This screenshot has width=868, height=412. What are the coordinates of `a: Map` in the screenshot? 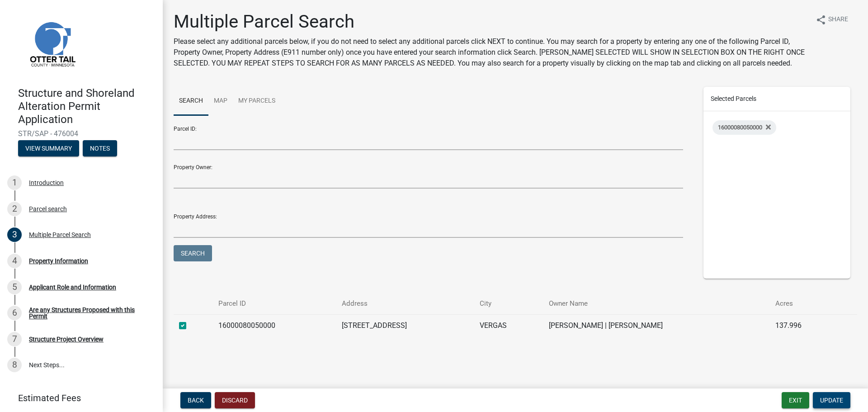 It's located at (220, 101).